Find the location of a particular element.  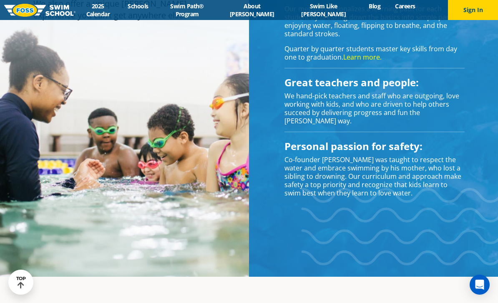

div: Open Intercom Messenger is located at coordinates (479, 285).